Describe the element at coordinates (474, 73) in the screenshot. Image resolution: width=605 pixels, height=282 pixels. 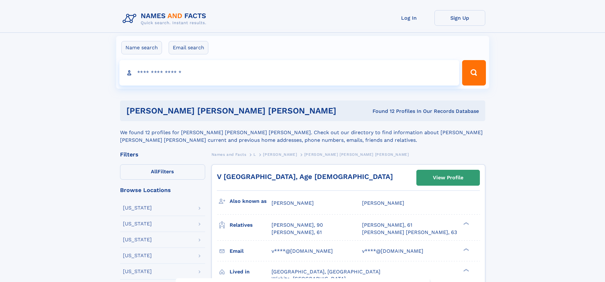
I see `button: Search Button` at that location.